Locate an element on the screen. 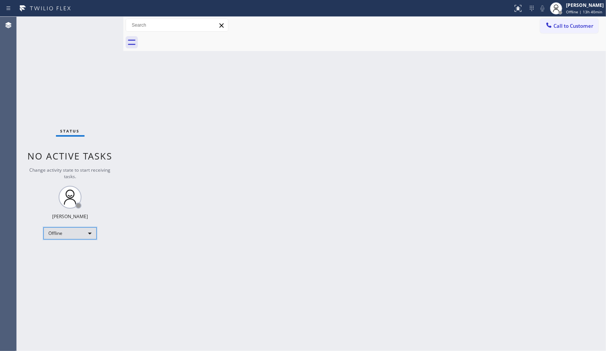 This screenshot has width=606, height=351. button: Mute is located at coordinates (542, 8).